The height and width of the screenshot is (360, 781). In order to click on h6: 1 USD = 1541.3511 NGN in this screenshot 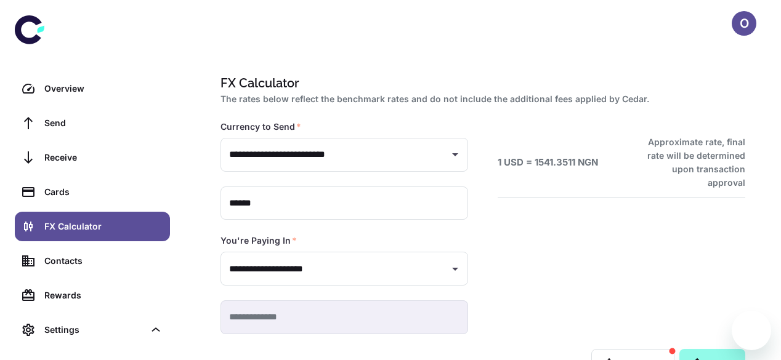, I will do `click(547, 163)`.